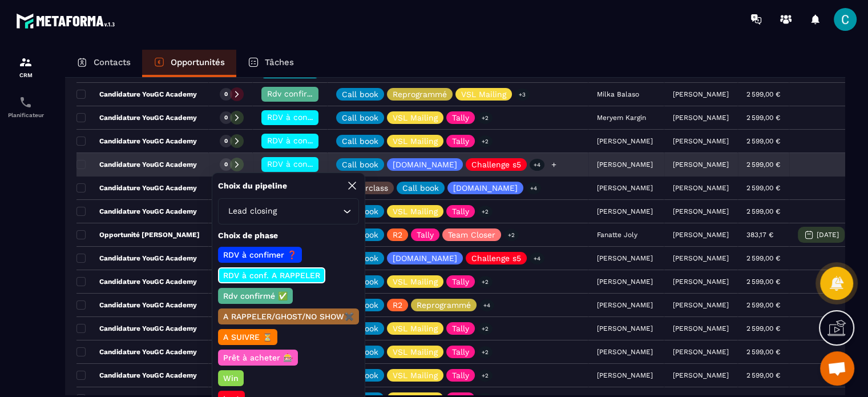 This screenshot has height=397, width=868. What do you see at coordinates (258, 358) in the screenshot?
I see `p: Prêt à acheter 🎰` at bounding box center [258, 358].